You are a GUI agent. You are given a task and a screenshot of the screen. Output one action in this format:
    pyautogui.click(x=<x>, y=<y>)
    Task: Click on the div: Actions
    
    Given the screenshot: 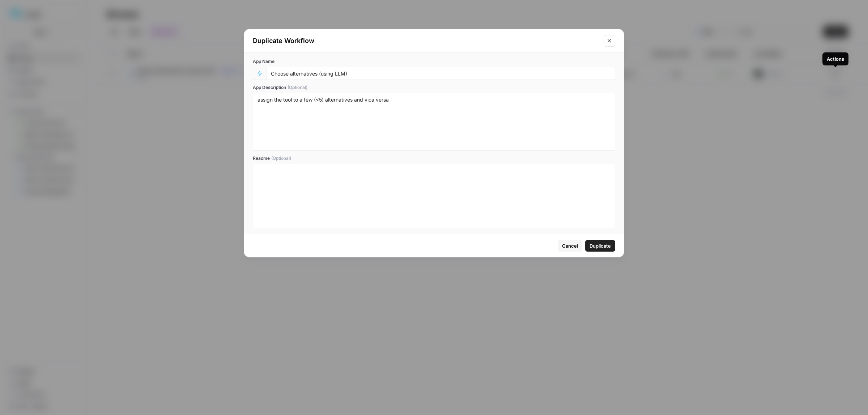 What is the action you would take?
    pyautogui.click(x=836, y=59)
    